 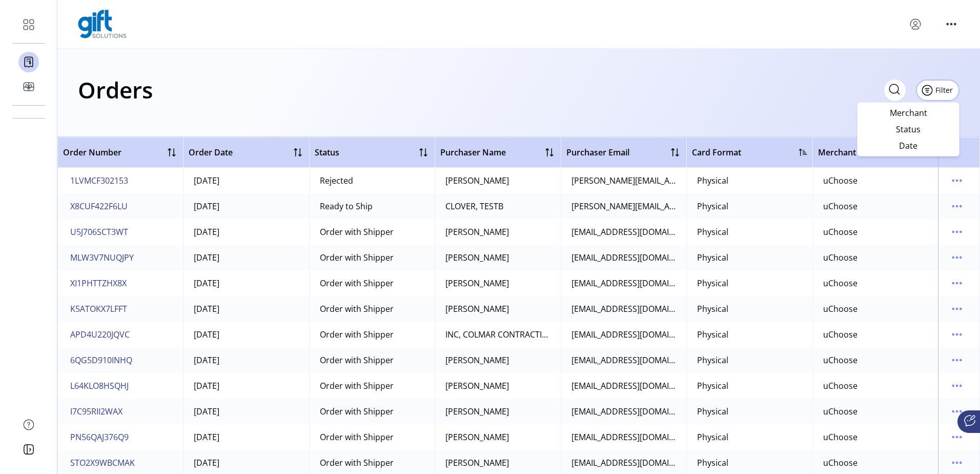 I want to click on button: U5J706SCT3WT, so click(x=99, y=232).